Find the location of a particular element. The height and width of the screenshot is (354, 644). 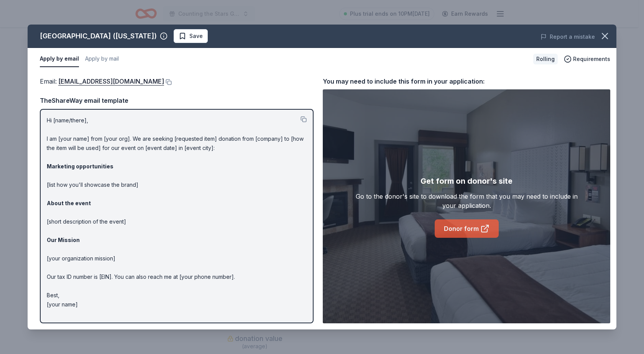

div: Rolling is located at coordinates (546, 59).